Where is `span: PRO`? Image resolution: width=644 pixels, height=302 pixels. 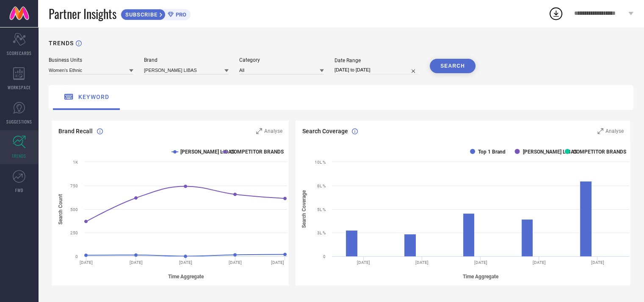
span: PRO is located at coordinates (180, 15).